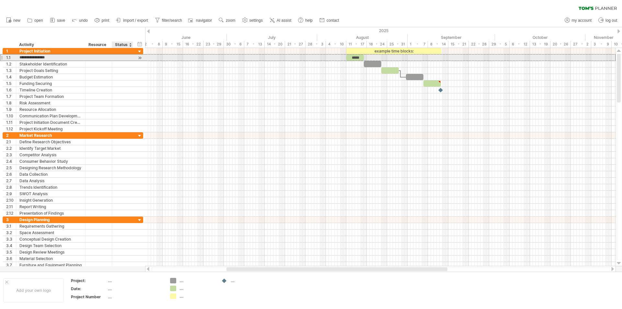 The height and width of the screenshot is (309, 622). Describe the element at coordinates (105, 20) in the screenshot. I see `span: print` at that location.